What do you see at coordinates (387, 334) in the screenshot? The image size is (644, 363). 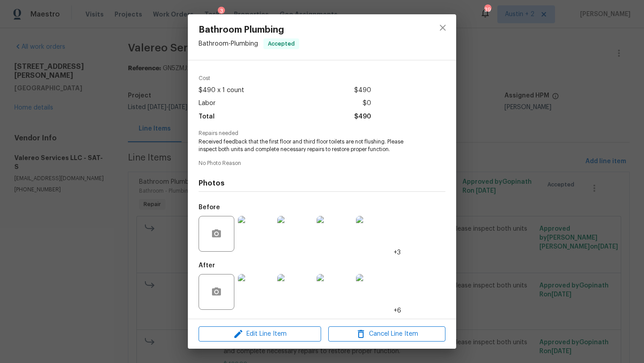 I see `span: Cancel Line Item` at bounding box center [387, 334].